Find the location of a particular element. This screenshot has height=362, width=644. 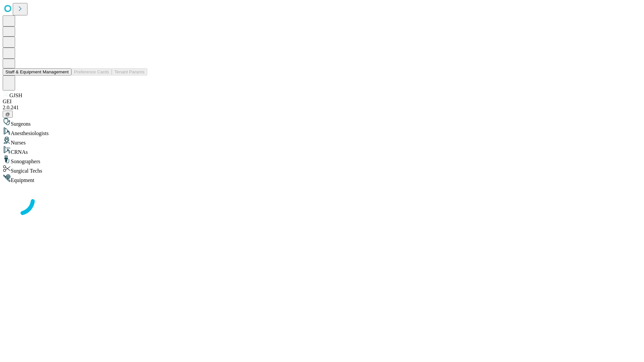

button: Tenant Params is located at coordinates (130, 72).